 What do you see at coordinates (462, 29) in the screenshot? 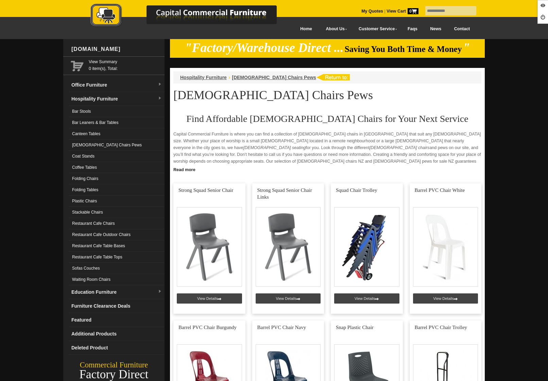
I see `a: Contact` at bounding box center [462, 29].